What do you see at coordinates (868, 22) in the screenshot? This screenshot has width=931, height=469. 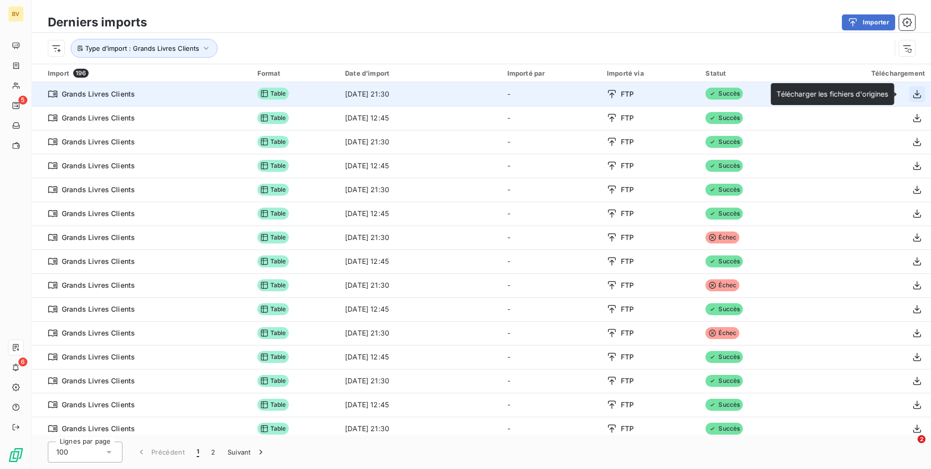 I see `button: Importer` at bounding box center [868, 22].